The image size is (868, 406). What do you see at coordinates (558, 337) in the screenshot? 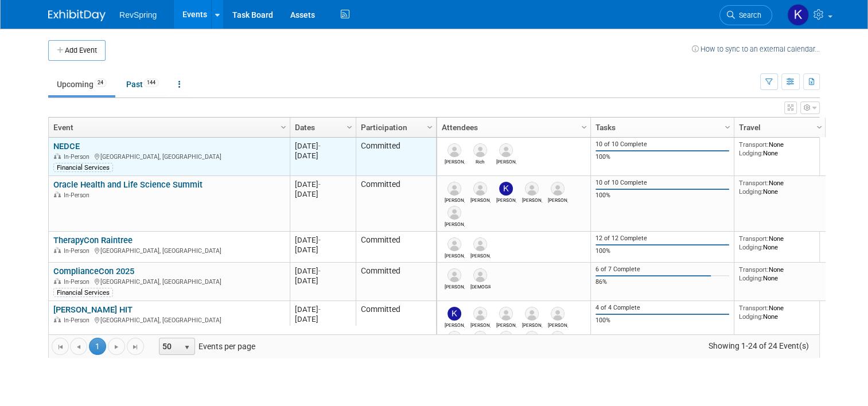
I see `img: Patrick Kimpler` at bounding box center [558, 337].